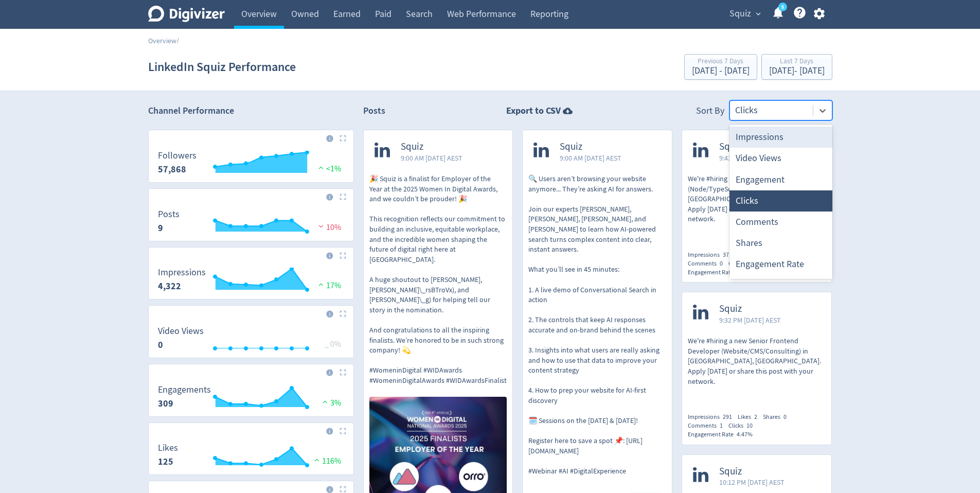 The height and width of the screenshot is (493, 980). I want to click on strong: 125, so click(166, 462).